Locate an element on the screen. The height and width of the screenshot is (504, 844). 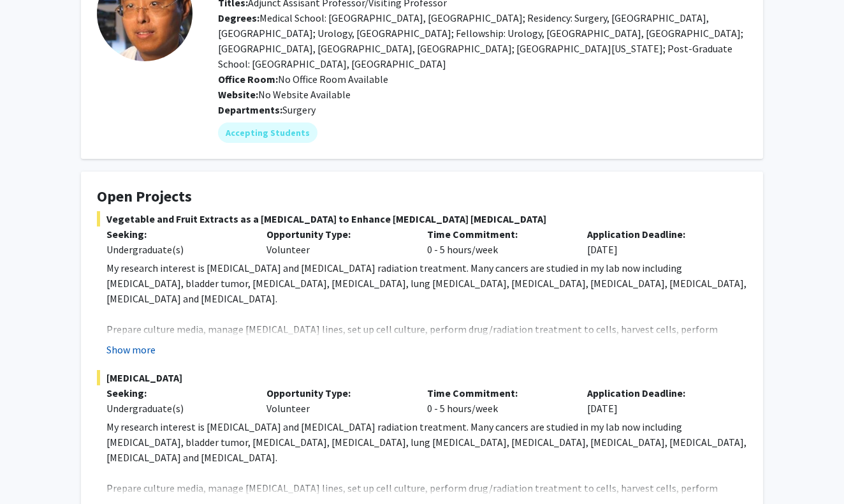
span: No Office Room Available is located at coordinates (303, 79).